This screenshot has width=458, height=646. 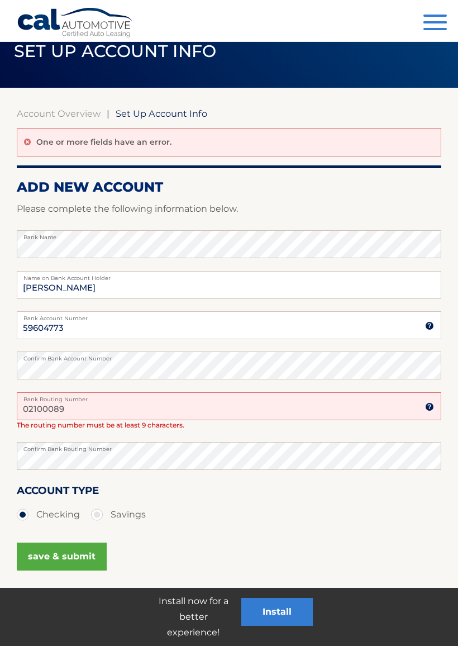 I want to click on input: Bank Account Number, so click(x=229, y=325).